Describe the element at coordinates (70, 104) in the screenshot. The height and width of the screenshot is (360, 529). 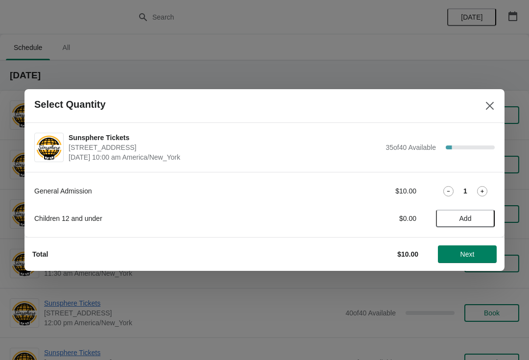
I see `h2: Select Quantity` at that location.